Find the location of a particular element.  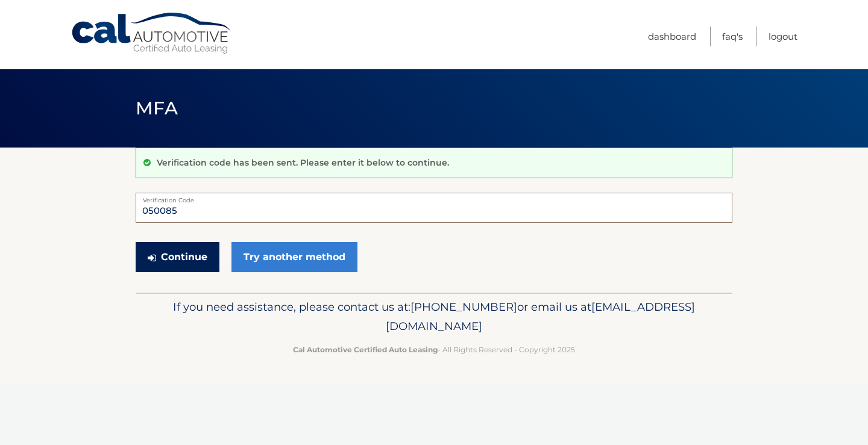

a: Dashboard is located at coordinates (672, 36).